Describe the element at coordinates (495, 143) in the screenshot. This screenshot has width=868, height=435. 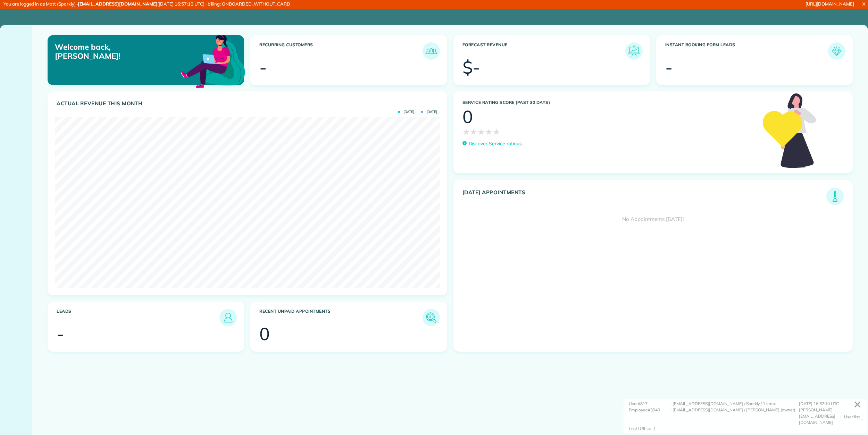
I see `p: Discover Service ratings` at that location.